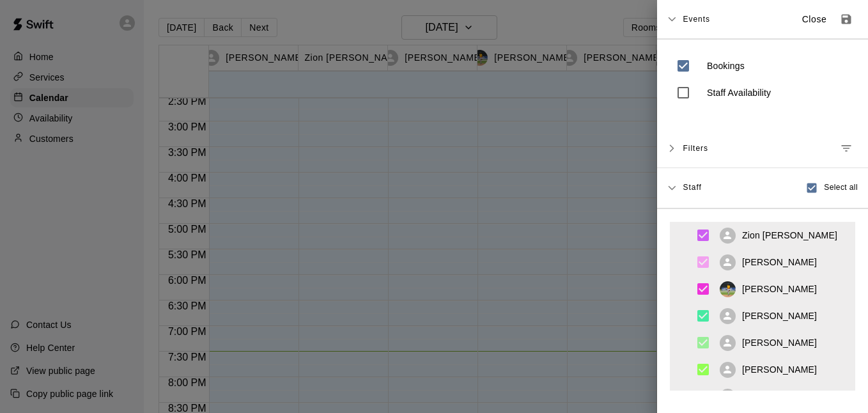 The height and width of the screenshot is (413, 868). I want to click on button: Save as default view, so click(846, 19).